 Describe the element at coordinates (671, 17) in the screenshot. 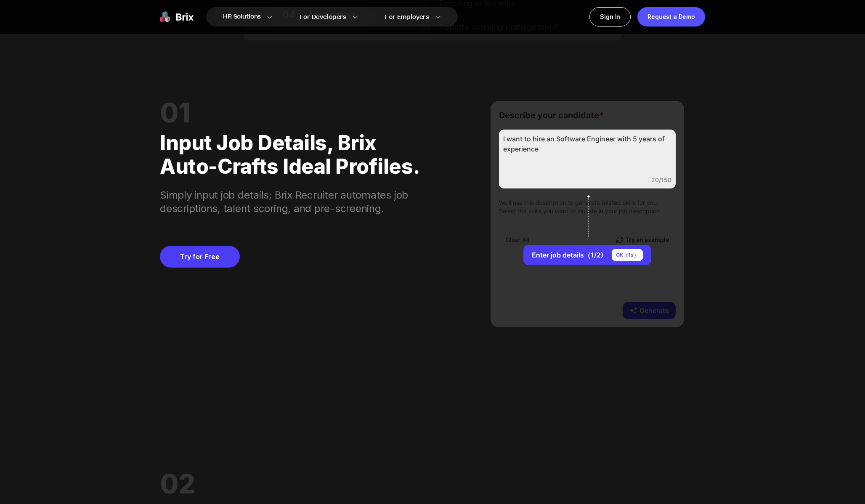

I see `a: Request a Demo` at that location.